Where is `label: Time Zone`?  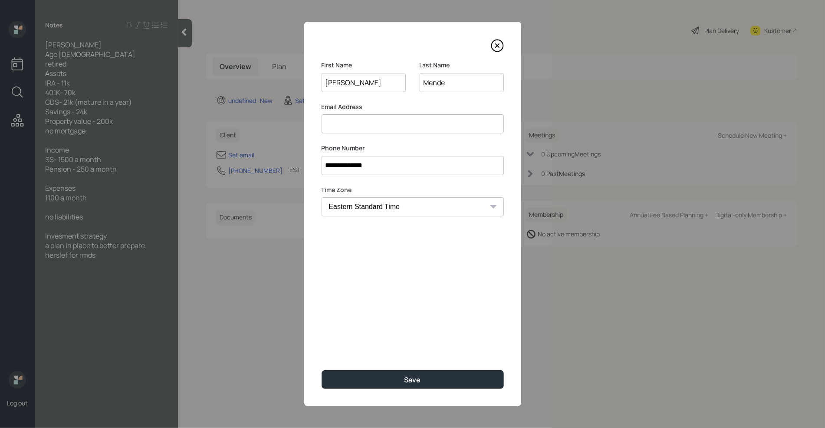 label: Time Zone is located at coordinates (413, 190).